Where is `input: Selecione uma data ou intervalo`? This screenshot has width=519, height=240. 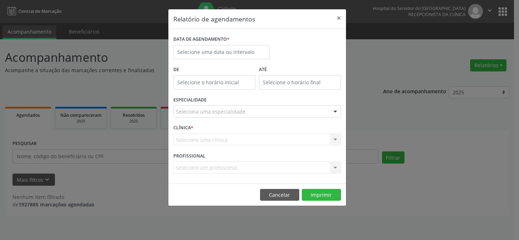 input: Selecione uma data ou intervalo is located at coordinates (221, 52).